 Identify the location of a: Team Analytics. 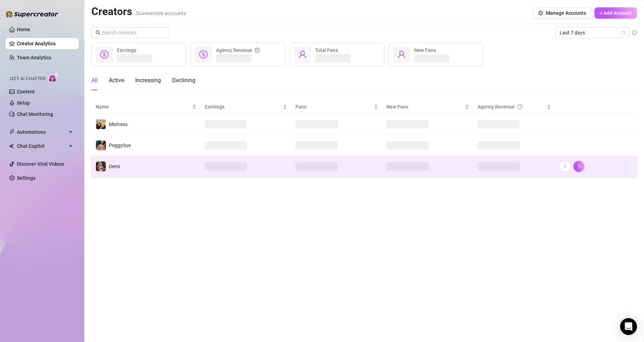
(34, 57).